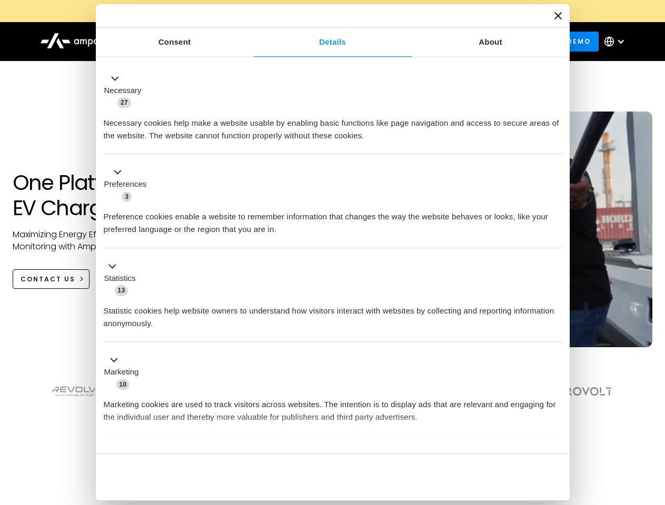 The image size is (665, 505). Describe the element at coordinates (333, 11) in the screenshot. I see `a: New Webinars: Register to Upcoming WebinarsREGISTER HERE` at that location.